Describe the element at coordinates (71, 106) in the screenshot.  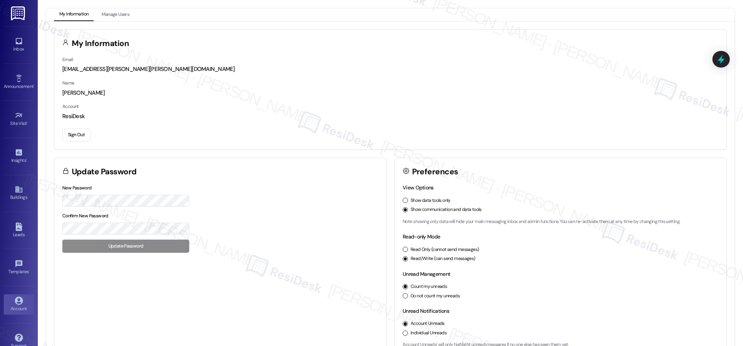
I see `label: Account` at that location.